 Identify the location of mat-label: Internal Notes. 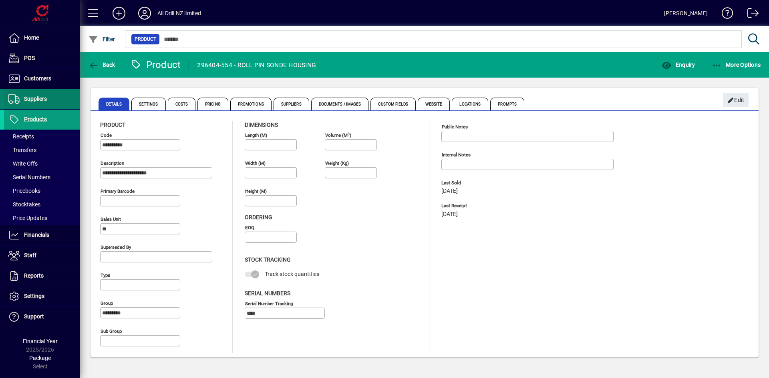
(456, 155).